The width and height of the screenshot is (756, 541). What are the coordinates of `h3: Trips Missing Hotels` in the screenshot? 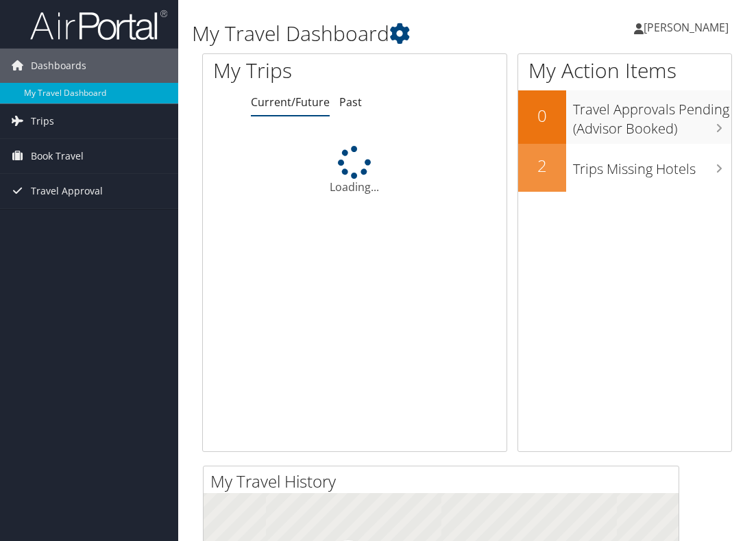 It's located at (652, 166).